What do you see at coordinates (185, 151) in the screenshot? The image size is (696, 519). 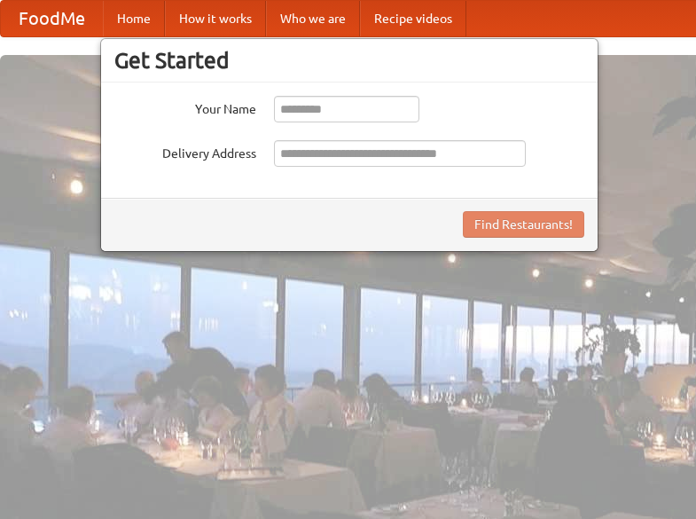 I see `label: Delivery Address` at bounding box center [185, 151].